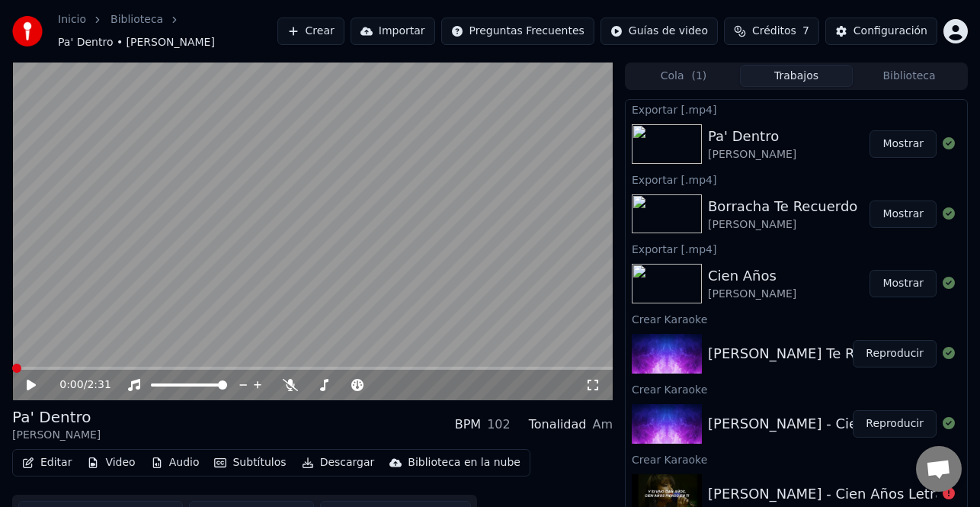  What do you see at coordinates (46, 463) in the screenshot?
I see `button: Editar` at bounding box center [46, 463].